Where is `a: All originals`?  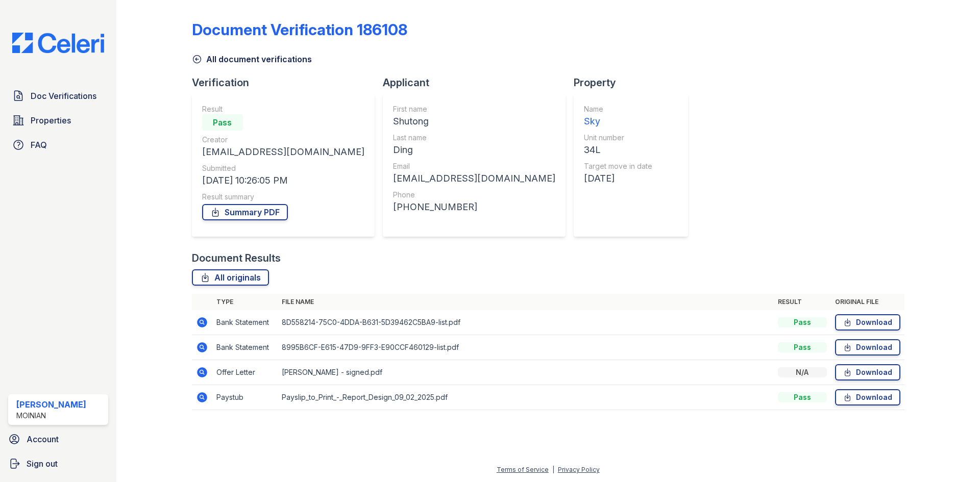
a: All originals is located at coordinates (230, 278).